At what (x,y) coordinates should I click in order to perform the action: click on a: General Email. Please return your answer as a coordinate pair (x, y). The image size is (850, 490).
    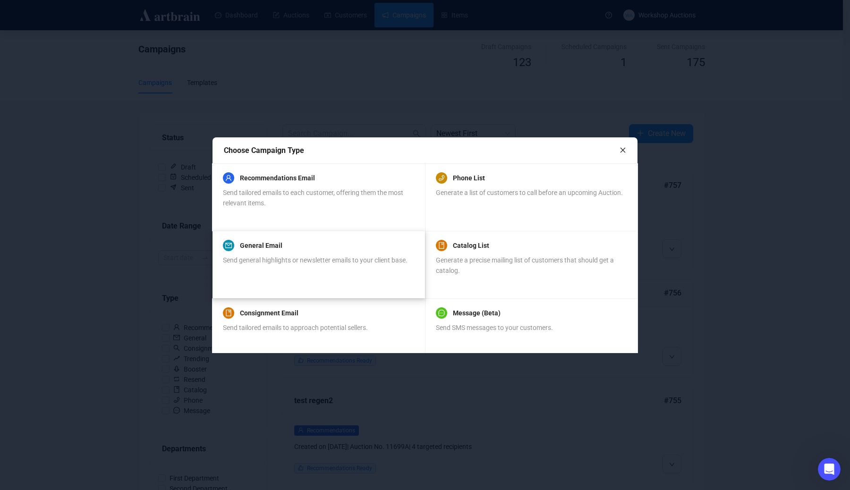
    Looking at the image, I should click on (261, 246).